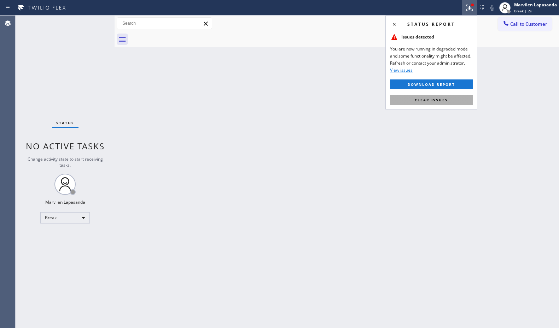  What do you see at coordinates (65, 146) in the screenshot?
I see `span: No active tasks` at bounding box center [65, 146].